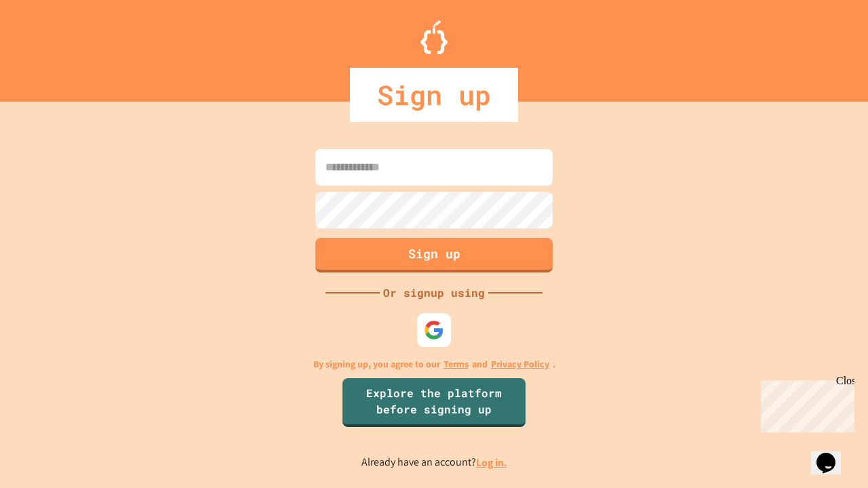  What do you see at coordinates (434, 364) in the screenshot?
I see `p: By signing up, you agree to our and .` at bounding box center [434, 364].